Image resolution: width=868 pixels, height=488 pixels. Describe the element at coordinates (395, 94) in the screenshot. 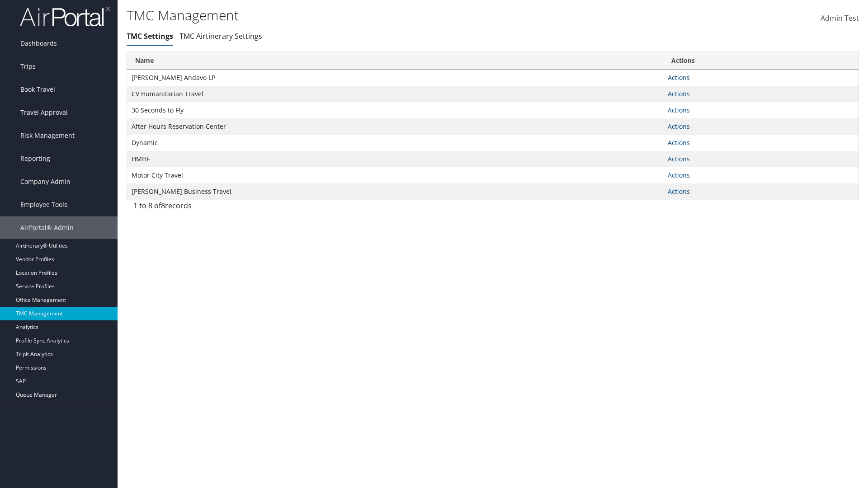

I see `td: CV Humanitarian Travel` at that location.